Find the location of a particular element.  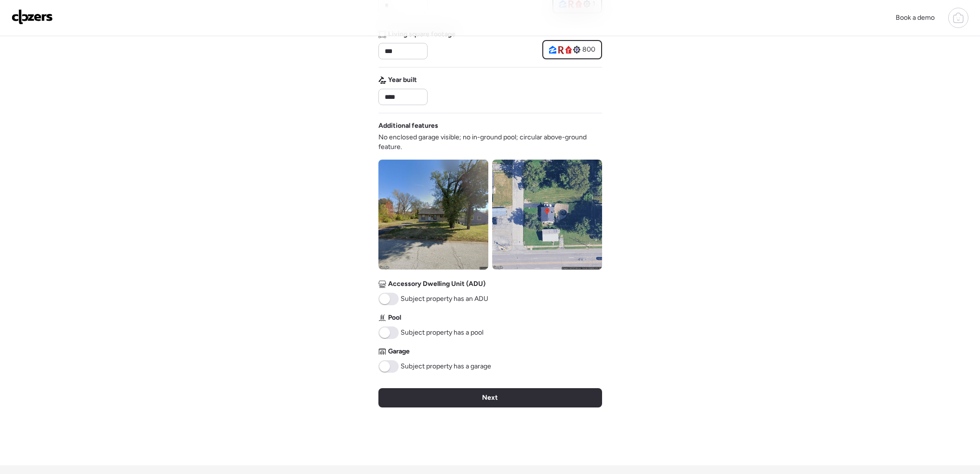

span: Subject property has an ADU is located at coordinates (444, 299).